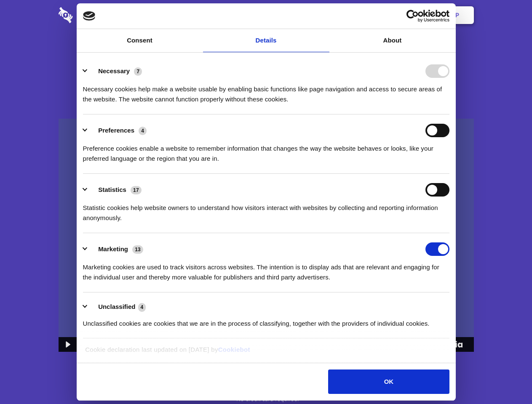 The width and height of the screenshot is (532, 404). What do you see at coordinates (393, 40) in the screenshot?
I see `a: About` at bounding box center [393, 40].